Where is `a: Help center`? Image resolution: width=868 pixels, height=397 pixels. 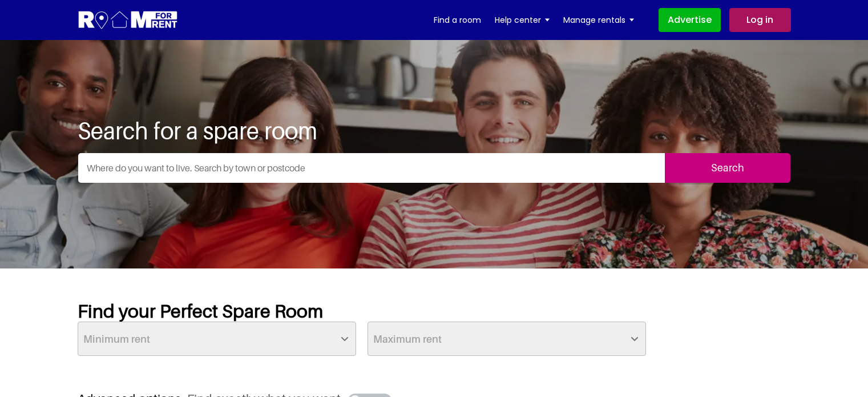 a: Help center is located at coordinates (523, 20).